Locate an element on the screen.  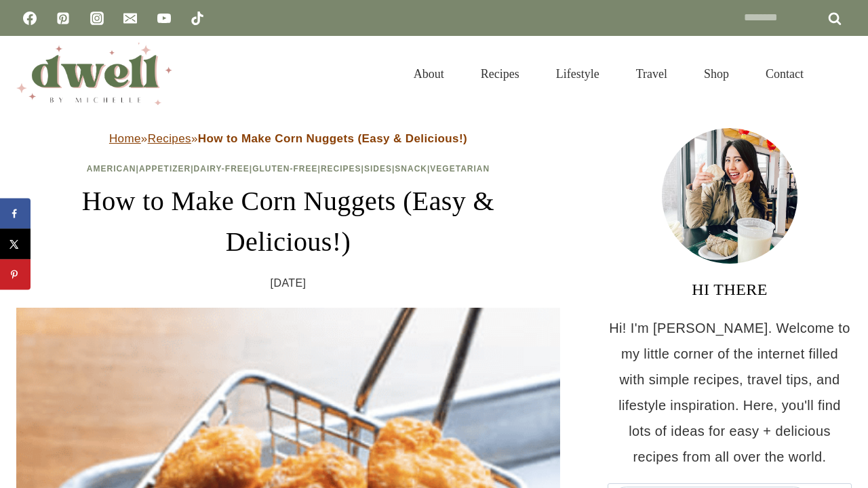
a: DWELL by michelle is located at coordinates (94, 74).